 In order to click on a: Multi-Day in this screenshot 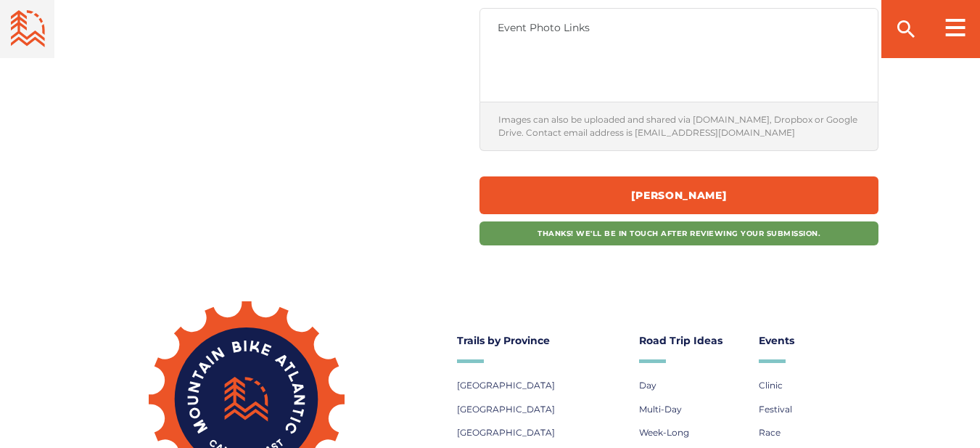, I will do `click(660, 408)`.